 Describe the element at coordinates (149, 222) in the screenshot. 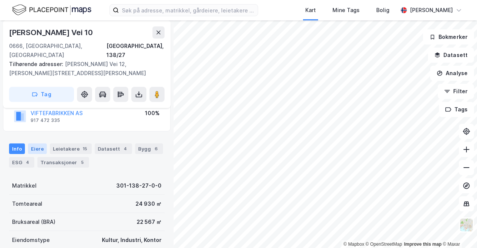

I see `div: 22 567 ㎡` at that location.